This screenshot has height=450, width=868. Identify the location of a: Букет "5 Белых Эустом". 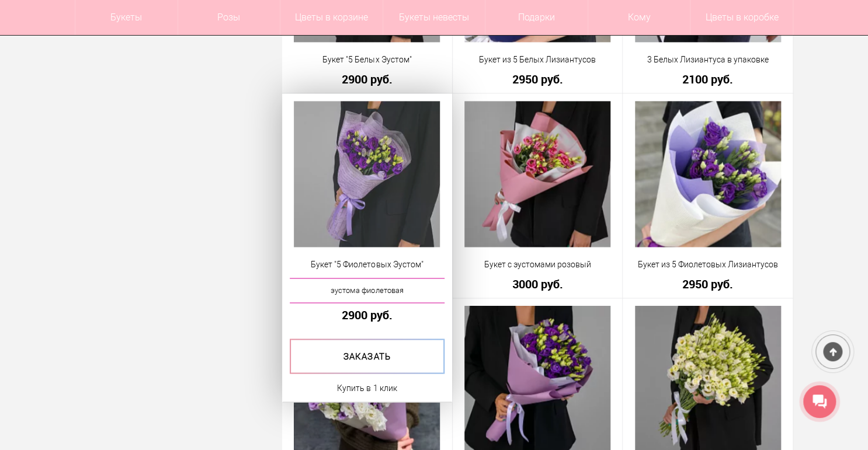
(367, 59).